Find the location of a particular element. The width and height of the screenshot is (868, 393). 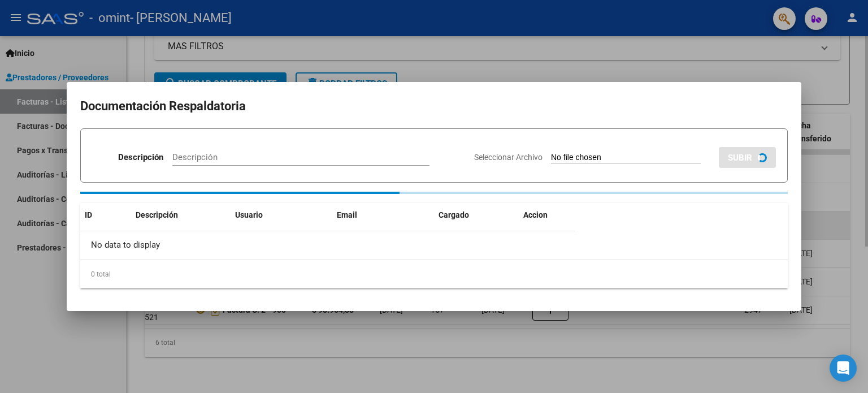

span: SUBIR is located at coordinates (740, 158).